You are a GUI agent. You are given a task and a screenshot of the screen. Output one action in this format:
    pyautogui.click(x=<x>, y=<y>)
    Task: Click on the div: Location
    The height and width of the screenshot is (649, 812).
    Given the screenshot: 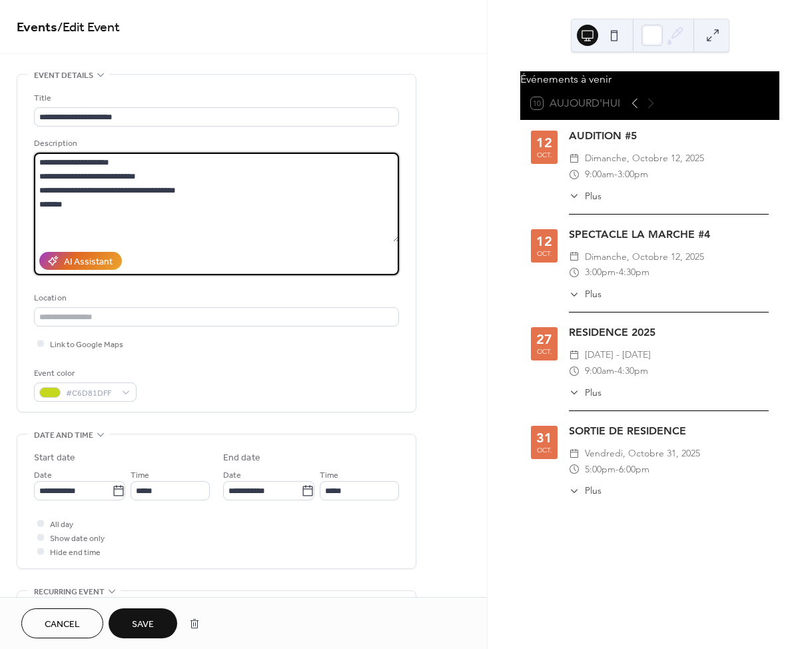 What is the action you would take?
    pyautogui.click(x=215, y=298)
    